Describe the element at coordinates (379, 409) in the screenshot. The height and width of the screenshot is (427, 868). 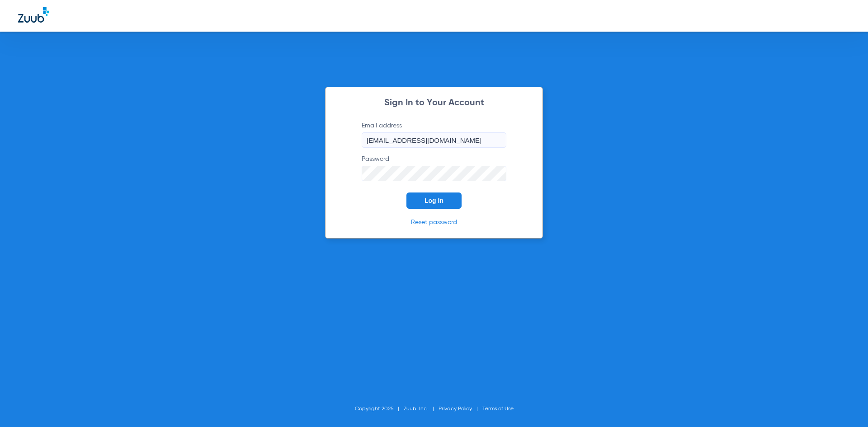
I see `li: Copyright 2025` at that location.